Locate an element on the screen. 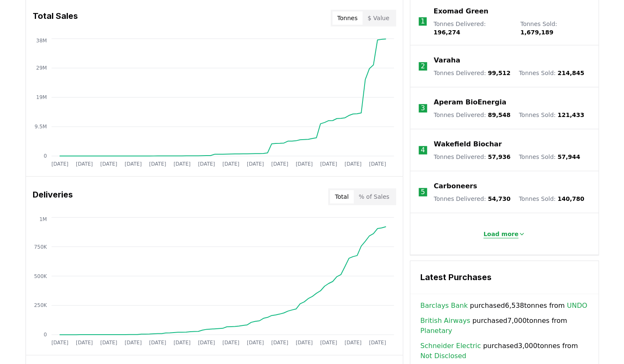  p: 1 is located at coordinates (422, 22).